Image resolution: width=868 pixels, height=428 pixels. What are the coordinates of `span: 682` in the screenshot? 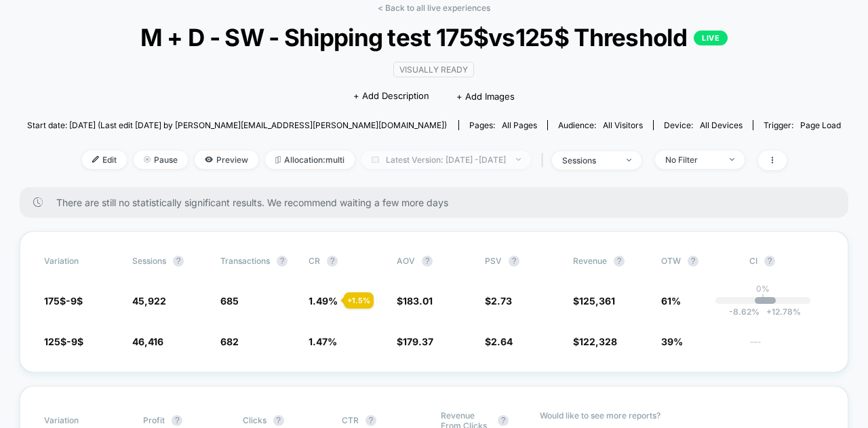 It's located at (229, 341).